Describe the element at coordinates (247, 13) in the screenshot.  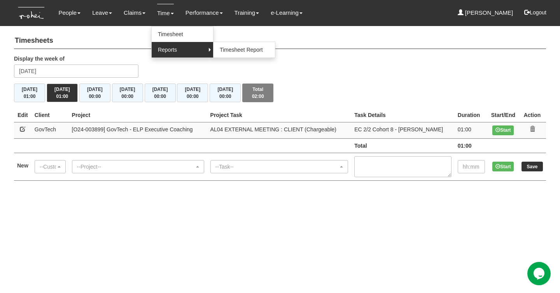
I see `a: Training` at that location.